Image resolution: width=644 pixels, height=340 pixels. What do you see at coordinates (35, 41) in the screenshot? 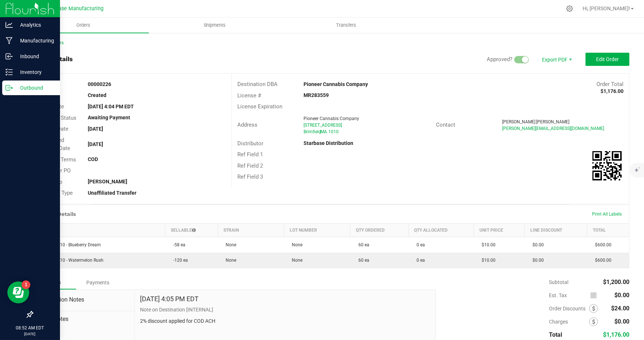
I see `p: Manufacturing` at bounding box center [35, 41].